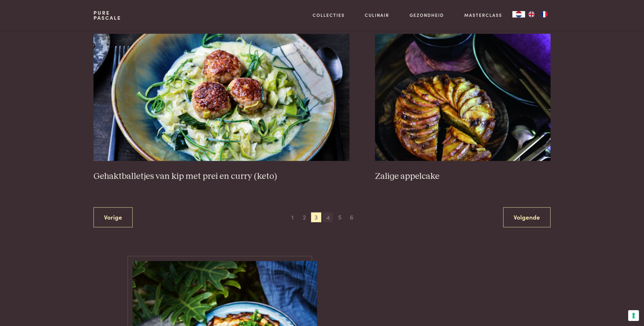 The height and width of the screenshot is (326, 644). Describe the element at coordinates (221, 97) in the screenshot. I see `img: Gehaktballetjes van kip met prei en curry (keto)` at that location.